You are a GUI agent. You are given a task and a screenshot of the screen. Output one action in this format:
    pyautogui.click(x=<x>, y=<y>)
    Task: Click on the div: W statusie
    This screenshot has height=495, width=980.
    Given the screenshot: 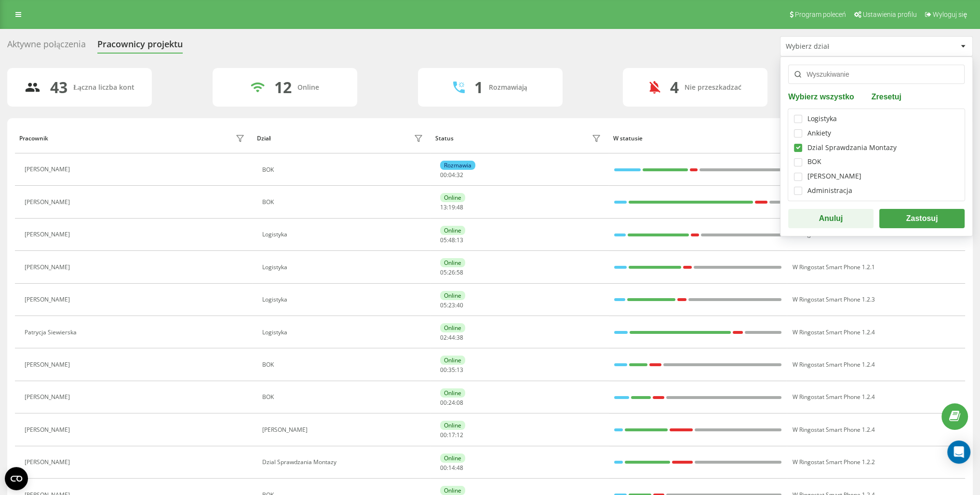 What is the action you would take?
    pyautogui.click(x=697, y=138)
    